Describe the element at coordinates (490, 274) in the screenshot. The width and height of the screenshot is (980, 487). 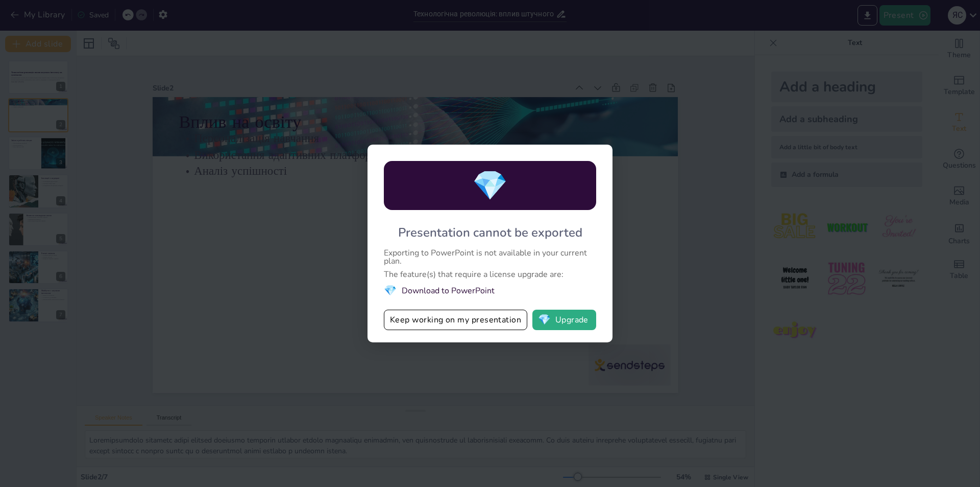
I see `div: The feature(s) that require a license upgrade are:` at that location.